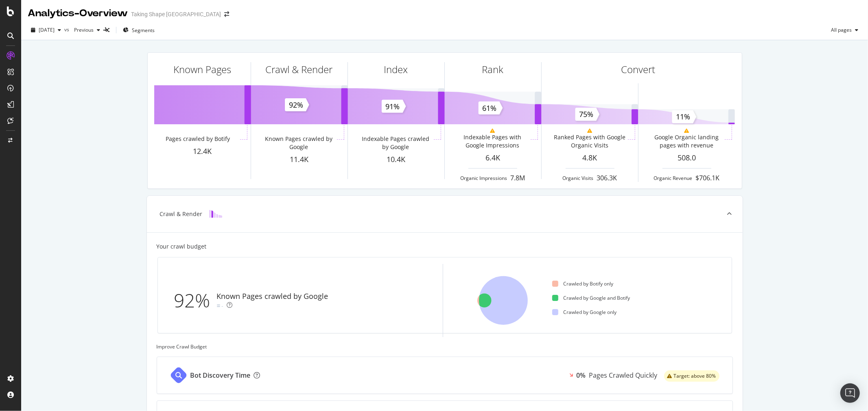 The width and height of the screenshot is (868, 411). I want to click on div: Index, so click(396, 70).